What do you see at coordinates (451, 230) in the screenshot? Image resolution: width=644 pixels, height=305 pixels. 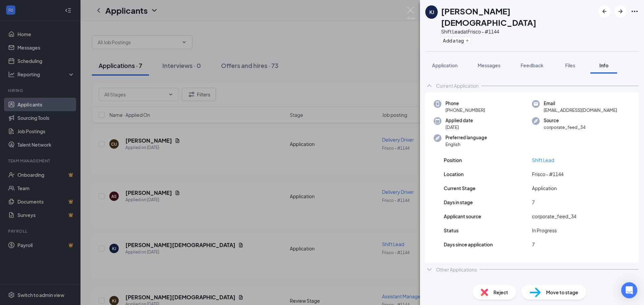 I see `span: Status` at bounding box center [451, 230].